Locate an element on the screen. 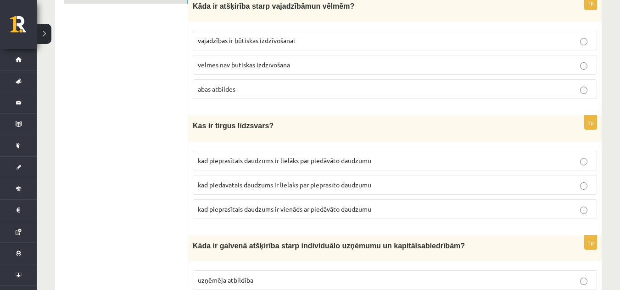 This screenshot has width=620, height=290. input: kad piedāvātais daudzums ir lielāks par pieprasīto daudzumu is located at coordinates (584, 186).